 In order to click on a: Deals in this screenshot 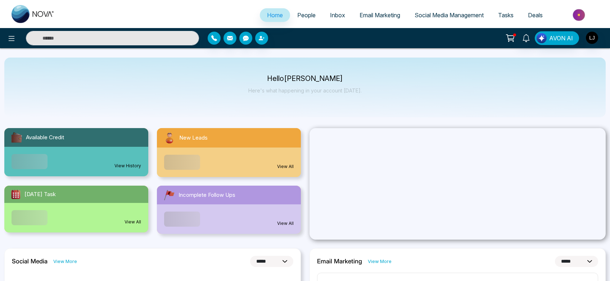, I will do `click(535, 15)`.